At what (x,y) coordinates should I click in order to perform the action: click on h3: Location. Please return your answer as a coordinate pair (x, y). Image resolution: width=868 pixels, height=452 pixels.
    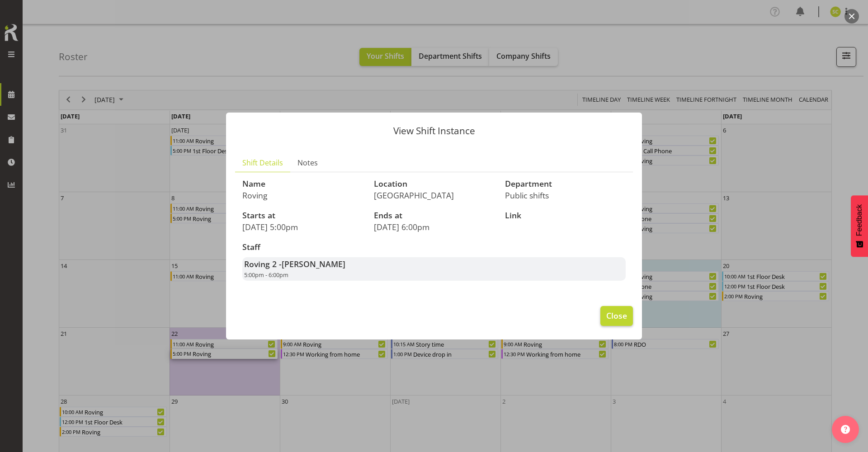
    Looking at the image, I should click on (434, 184).